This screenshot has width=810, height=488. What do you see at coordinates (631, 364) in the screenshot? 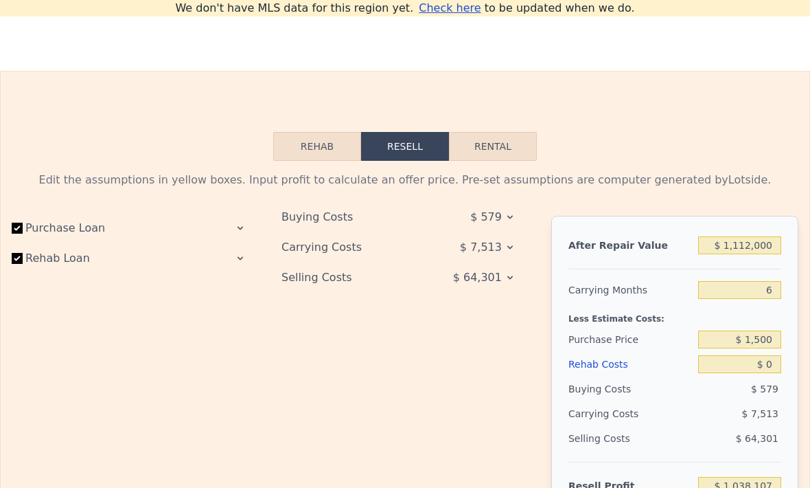
I see `div: Rehab Costs` at bounding box center [631, 364].